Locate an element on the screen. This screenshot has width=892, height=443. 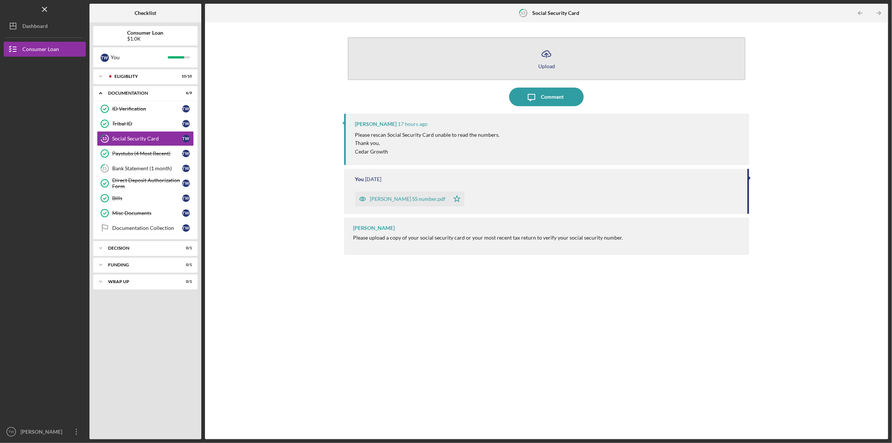
div: Documentation Collection is located at coordinates (147, 228).